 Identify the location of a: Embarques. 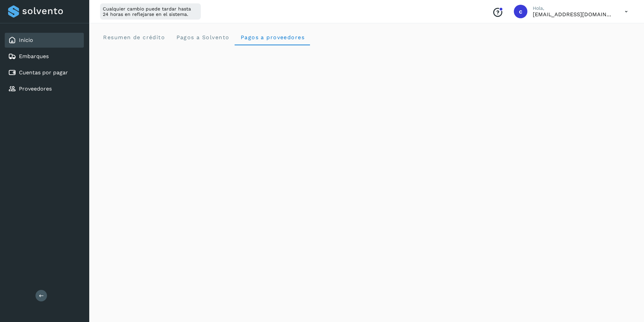
(34, 56).